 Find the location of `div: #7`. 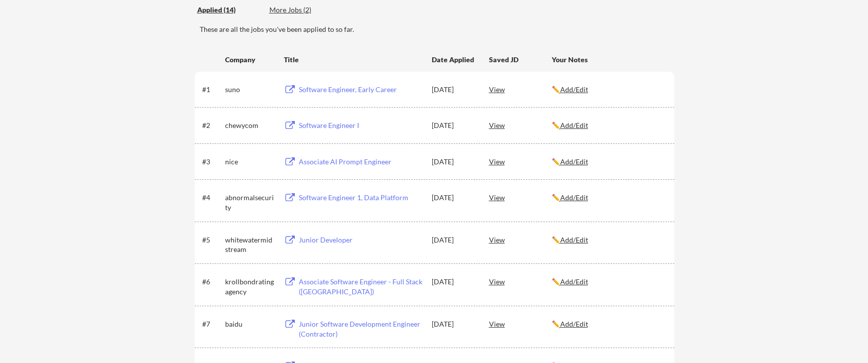

div: #7 is located at coordinates (212, 324).